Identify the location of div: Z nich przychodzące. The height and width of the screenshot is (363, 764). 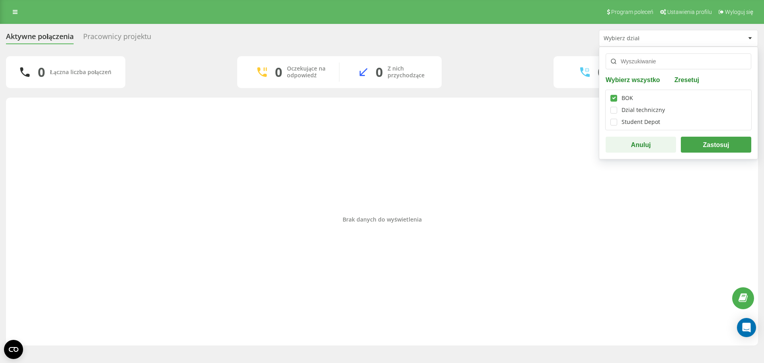
(409, 72).